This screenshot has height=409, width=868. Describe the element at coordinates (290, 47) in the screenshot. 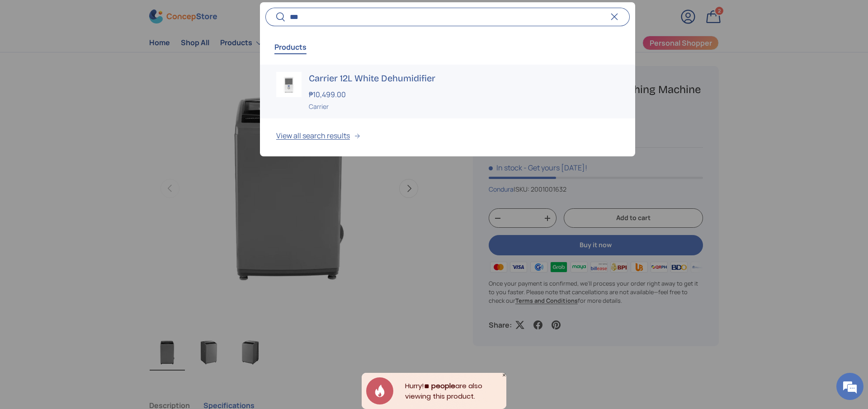

I see `button: Products` at that location.